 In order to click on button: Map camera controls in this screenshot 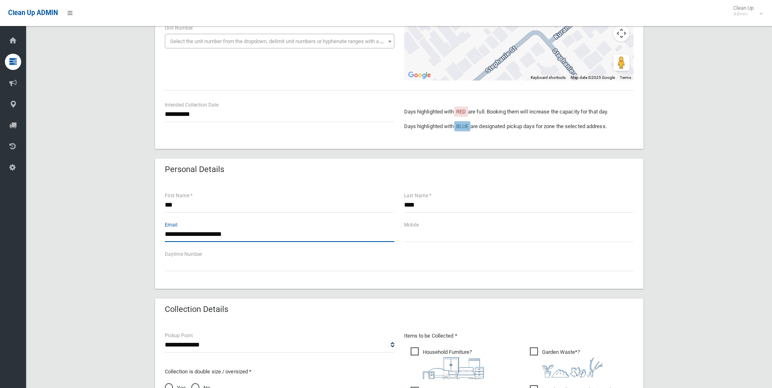, I will do `click(622, 33)`.